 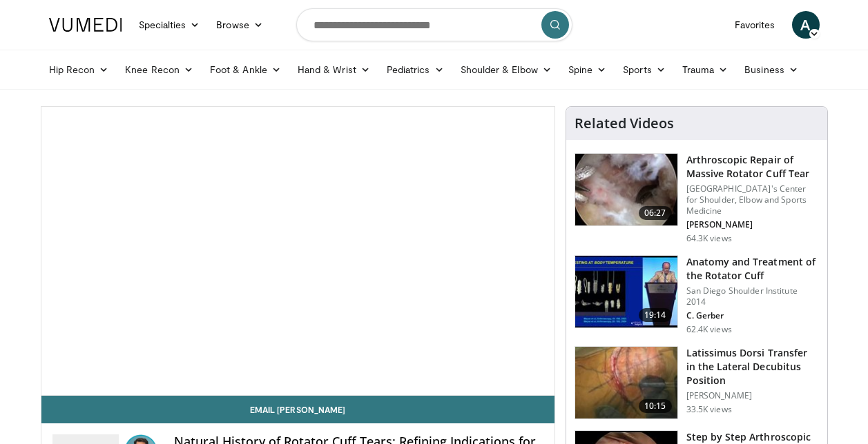 I want to click on span: A, so click(x=805, y=25).